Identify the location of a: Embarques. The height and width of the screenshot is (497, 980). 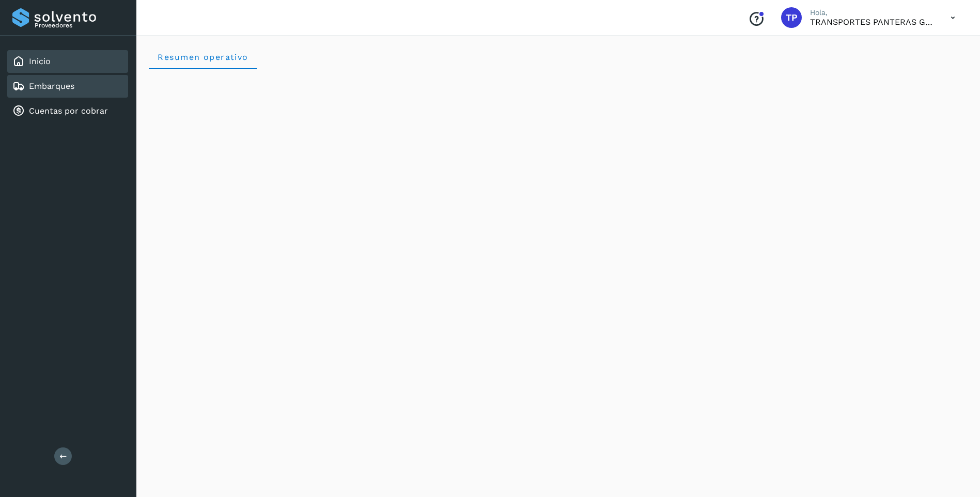
(52, 86).